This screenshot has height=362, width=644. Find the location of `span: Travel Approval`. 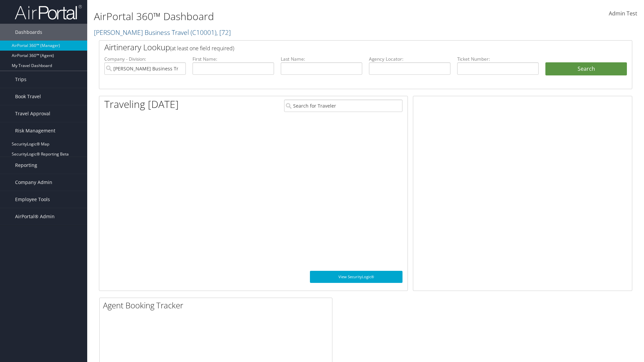

span: Travel Approval is located at coordinates (32, 114).